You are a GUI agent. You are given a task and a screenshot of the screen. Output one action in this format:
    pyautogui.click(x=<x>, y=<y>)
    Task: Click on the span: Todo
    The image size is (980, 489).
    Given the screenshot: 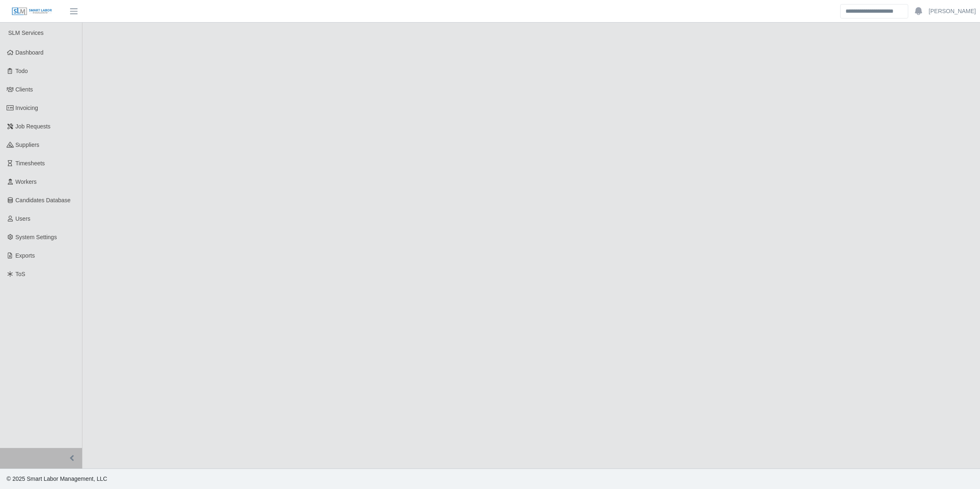 What is the action you would take?
    pyautogui.click(x=22, y=71)
    